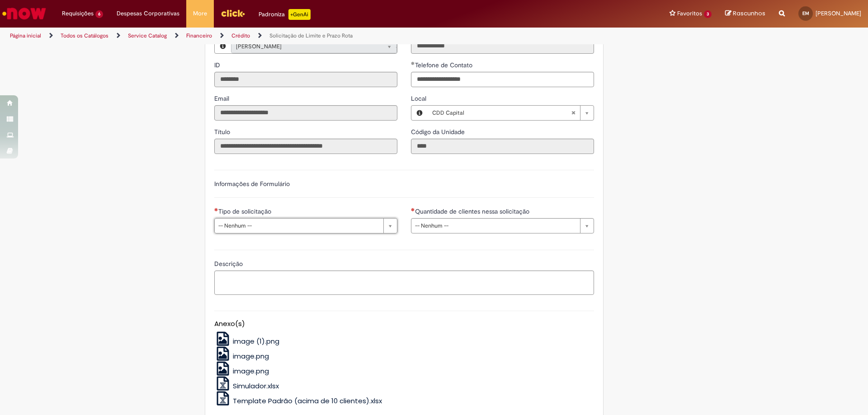  What do you see at coordinates (444, 65) in the screenshot?
I see `span: Telefone de Contato` at bounding box center [444, 65].